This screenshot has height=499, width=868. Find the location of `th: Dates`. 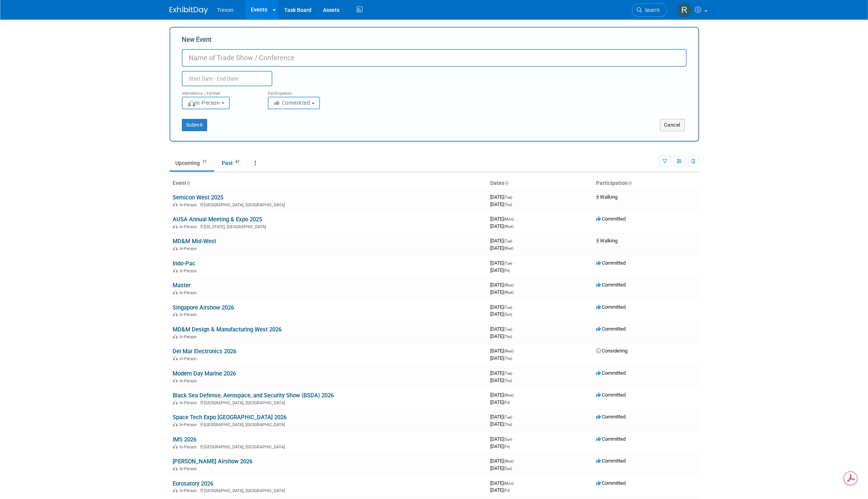

th: Dates is located at coordinates (540, 183).